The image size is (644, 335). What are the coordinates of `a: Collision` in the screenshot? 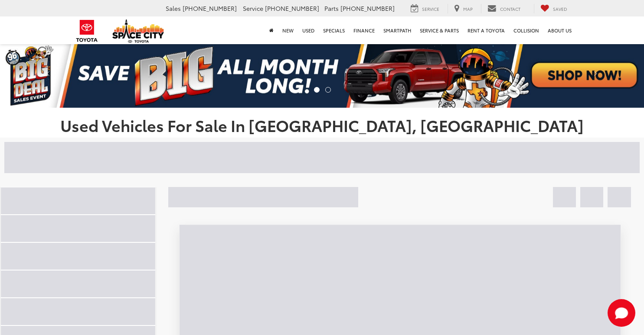 It's located at (526, 30).